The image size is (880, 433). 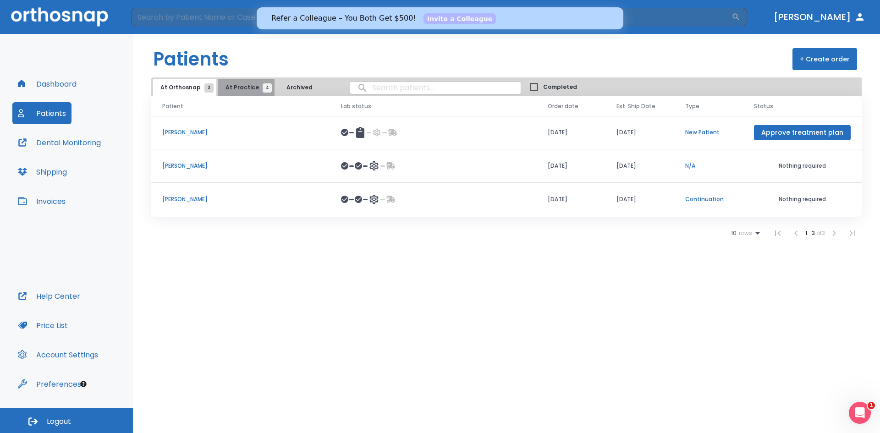 What do you see at coordinates (47, 84) in the screenshot?
I see `button: Dashboard` at bounding box center [47, 84].